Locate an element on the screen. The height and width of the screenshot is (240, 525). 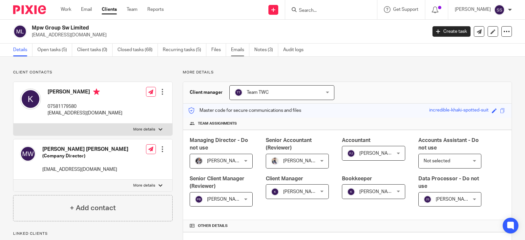
a: Recurring tasks (5) is located at coordinates (184, 50).